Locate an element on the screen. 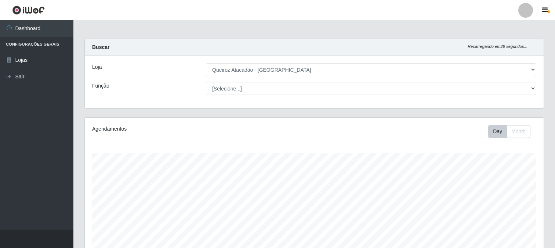  img: CoreUI Logo is located at coordinates (28, 10).